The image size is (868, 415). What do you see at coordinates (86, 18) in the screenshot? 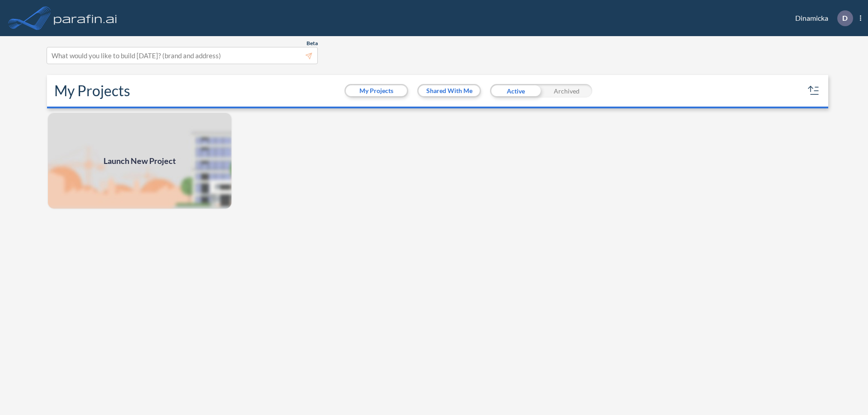
I see `img: logo` at bounding box center [86, 18].